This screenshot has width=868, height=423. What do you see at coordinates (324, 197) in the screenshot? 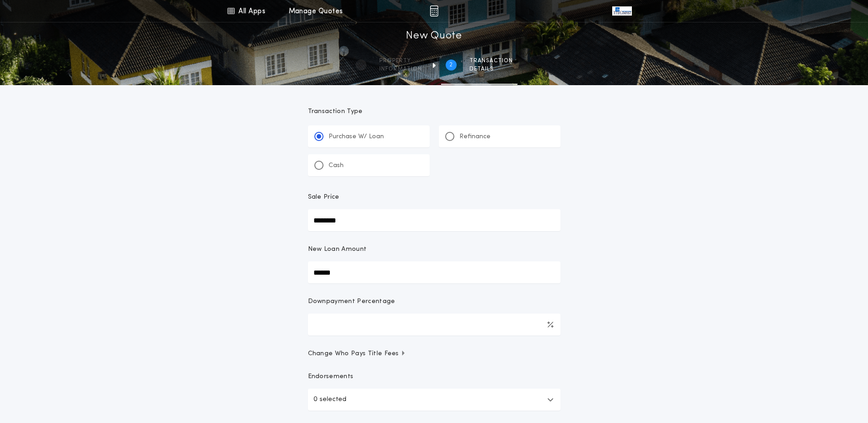
I see `p: Sale Price` at bounding box center [324, 197].